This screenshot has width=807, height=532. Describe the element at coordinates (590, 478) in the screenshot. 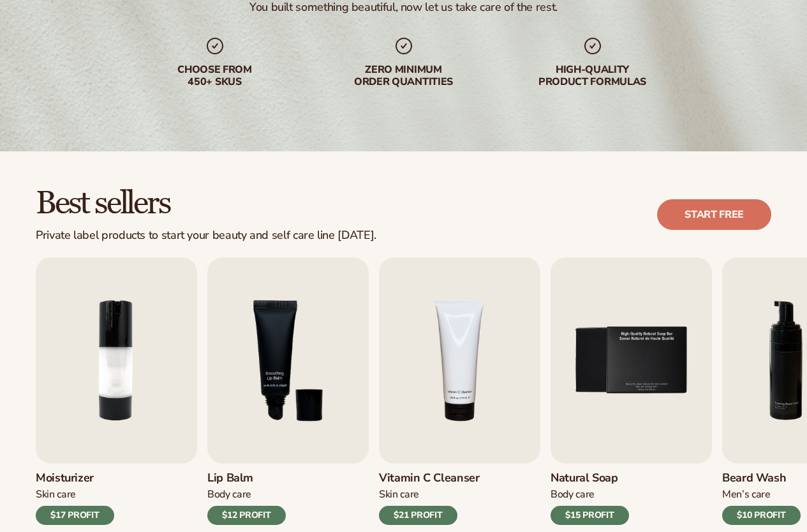

I see `h3: Natural Soap` at that location.